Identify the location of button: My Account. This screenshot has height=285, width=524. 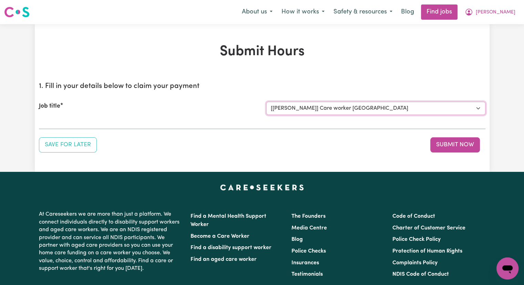
(490, 12).